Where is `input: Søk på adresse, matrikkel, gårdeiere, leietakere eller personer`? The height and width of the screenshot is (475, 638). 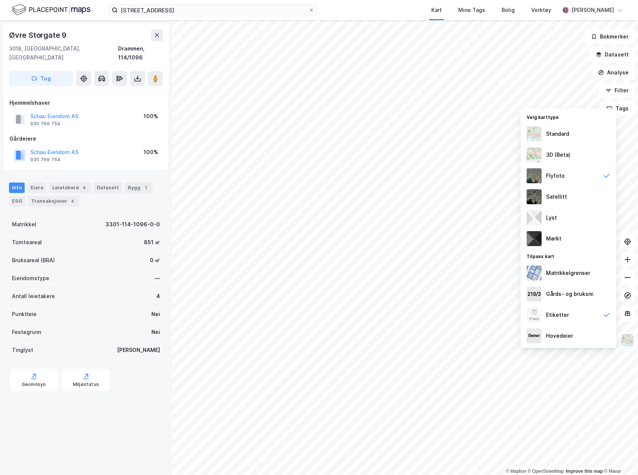 input: Søk på adresse, matrikkel, gårdeiere, leietakere eller personer is located at coordinates (213, 10).